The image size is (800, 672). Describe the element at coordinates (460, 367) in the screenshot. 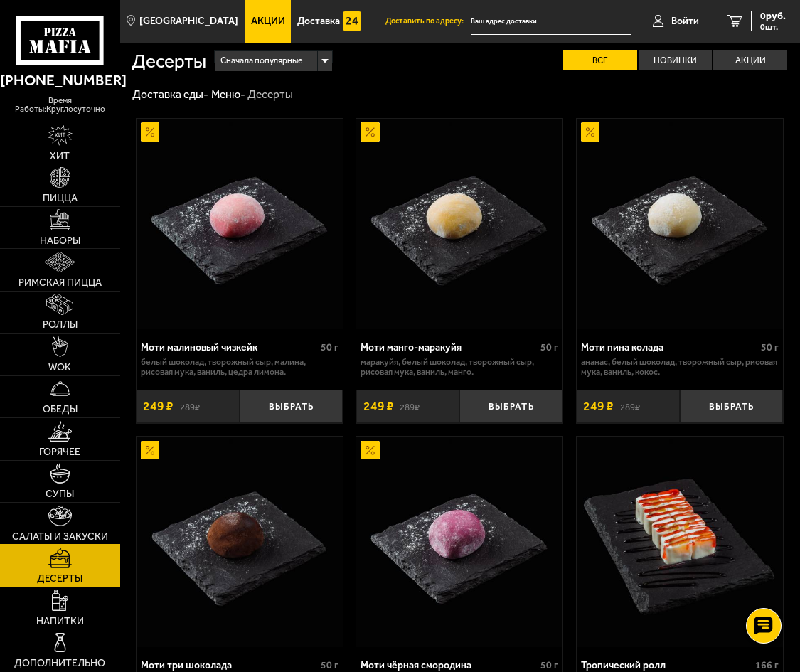

I see `p: маракуйя, белый шоколад, творожный сыр, рисовая мука, ваниль, манго.` at that location.